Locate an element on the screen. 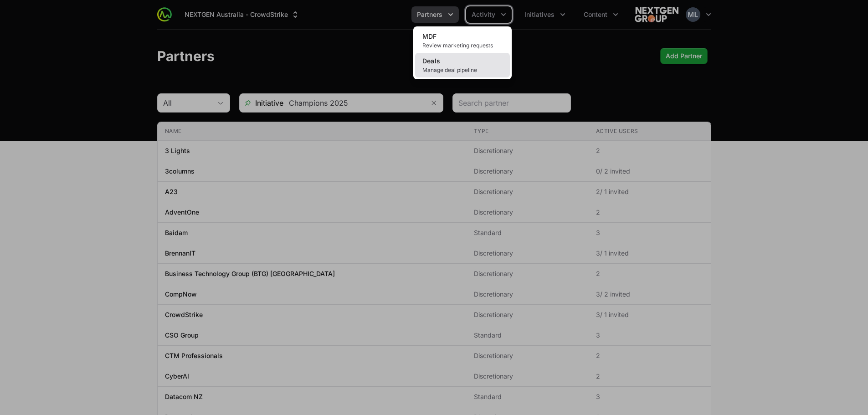  span: Manage deal pipeline is located at coordinates (462, 70).